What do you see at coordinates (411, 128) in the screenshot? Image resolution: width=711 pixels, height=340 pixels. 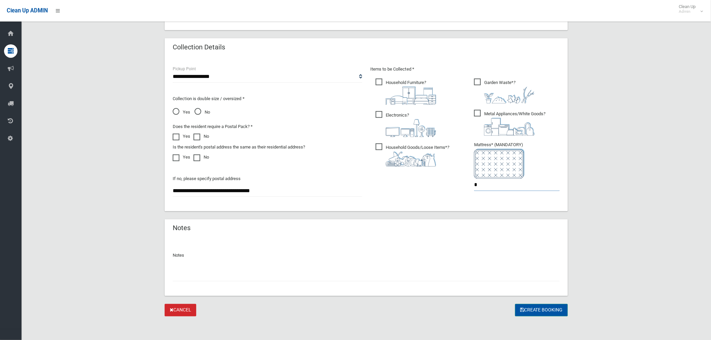 I see `img: 394712a680b73dbc3d2a6a3a7ffe5a07.png` at bounding box center [411, 128].